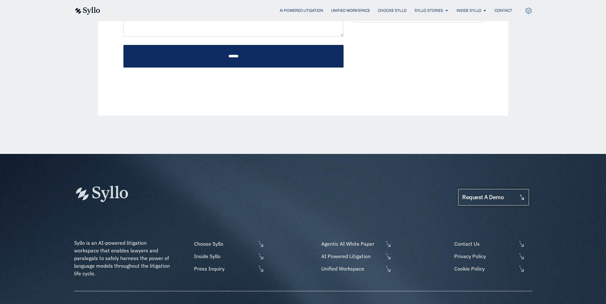 Image resolution: width=606 pixels, height=304 pixels. What do you see at coordinates (429, 11) in the screenshot?
I see `a: Syllo Stories` at bounding box center [429, 11].